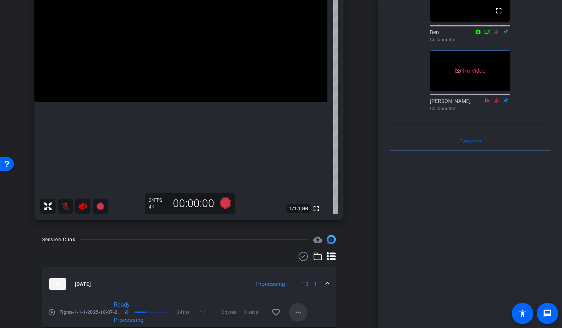  I want to click on mat-icon: play_circle_outline, so click(52, 313).